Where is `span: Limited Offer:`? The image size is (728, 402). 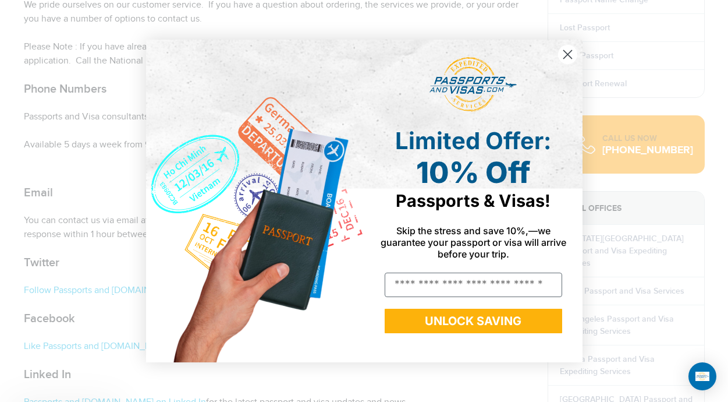 span: Limited Offer: is located at coordinates (473, 140).